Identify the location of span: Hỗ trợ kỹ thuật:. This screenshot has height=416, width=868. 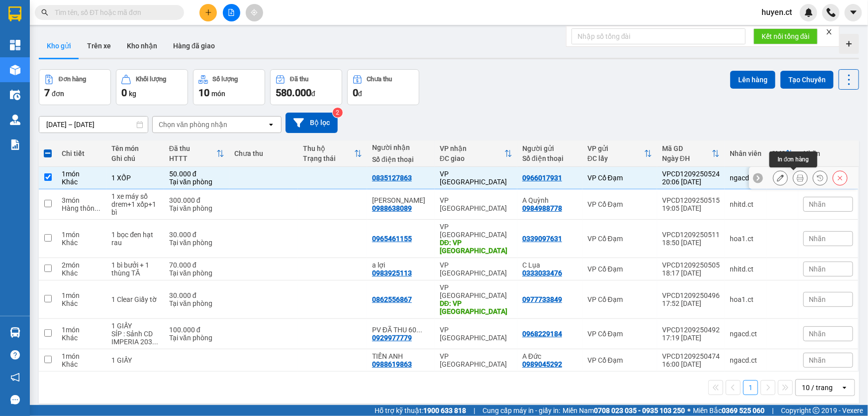
(421, 410).